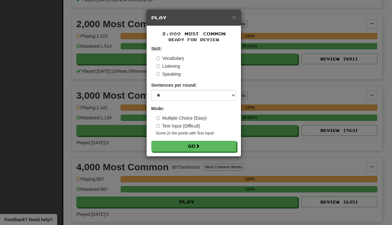 This screenshot has height=225, width=392. I want to click on input: Multiple Choice (Easy), so click(158, 118).